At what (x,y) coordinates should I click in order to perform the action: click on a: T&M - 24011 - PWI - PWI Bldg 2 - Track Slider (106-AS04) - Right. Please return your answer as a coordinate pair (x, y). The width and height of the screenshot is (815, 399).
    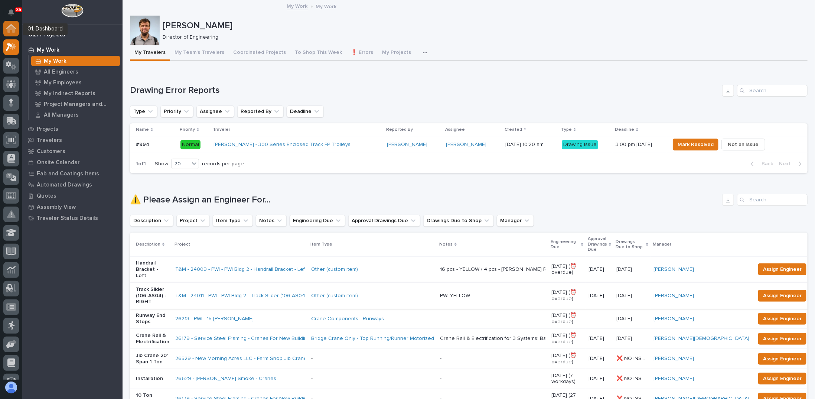
    Looking at the image, I should click on (249, 295).